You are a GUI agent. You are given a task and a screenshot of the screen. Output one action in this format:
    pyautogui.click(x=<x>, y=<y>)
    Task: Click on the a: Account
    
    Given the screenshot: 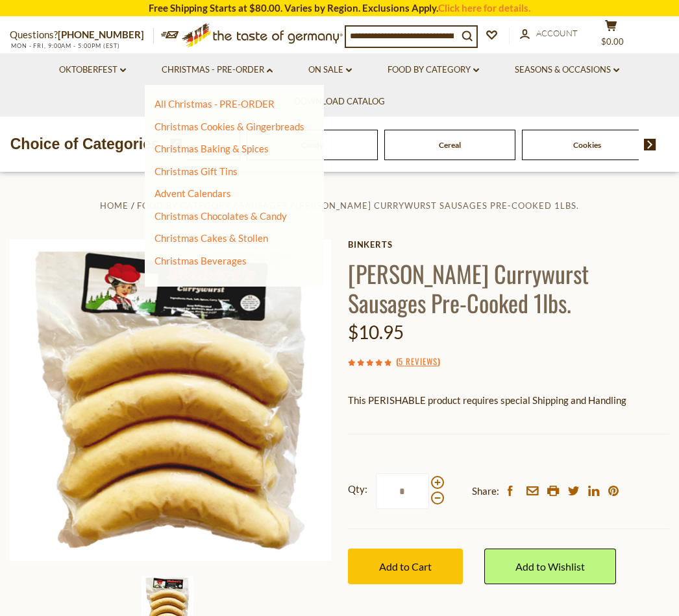 What is the action you would take?
    pyautogui.click(x=548, y=33)
    